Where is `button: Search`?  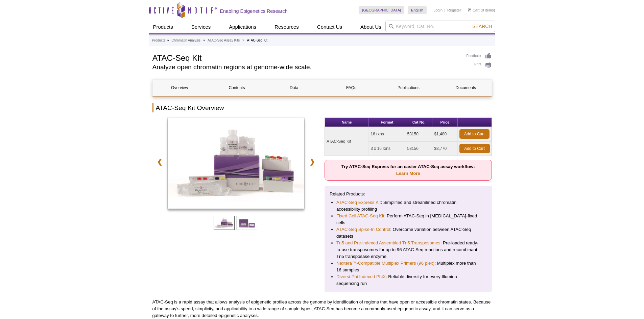
button: Search is located at coordinates (482, 26).